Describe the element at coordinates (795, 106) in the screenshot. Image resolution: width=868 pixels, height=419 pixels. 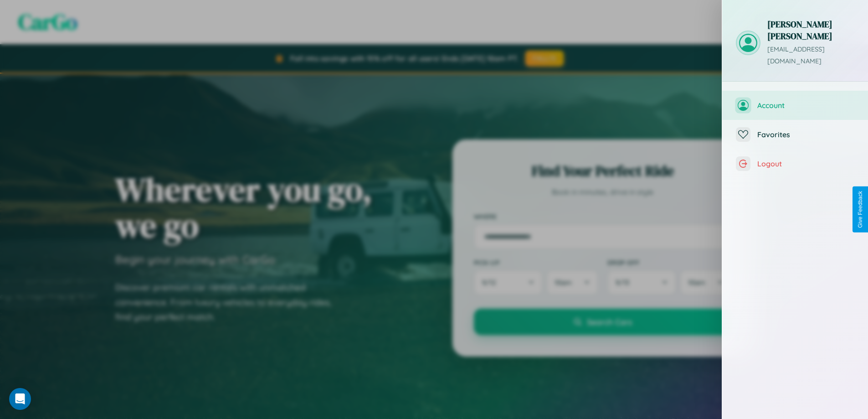
I see `button: Account` at that location.